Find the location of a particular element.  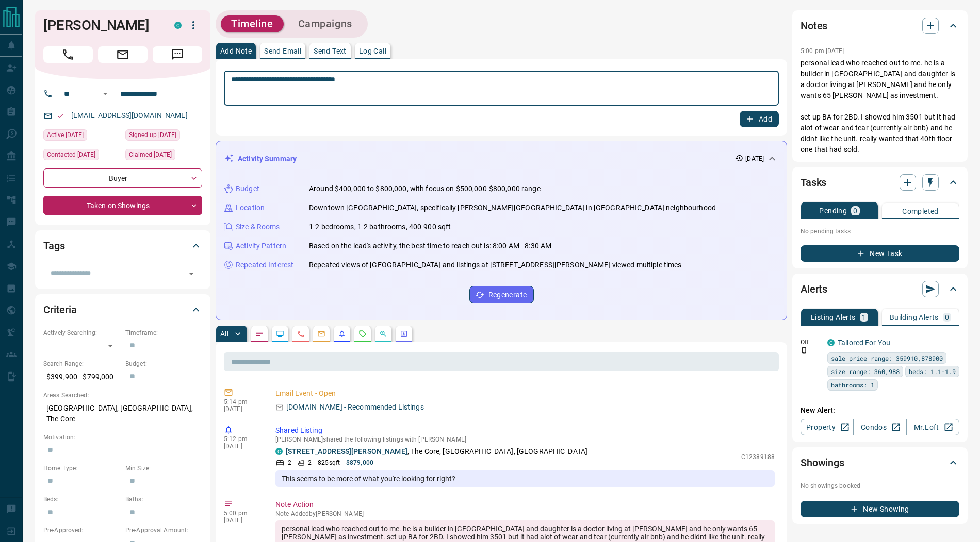

svg: Calls is located at coordinates (301, 334).